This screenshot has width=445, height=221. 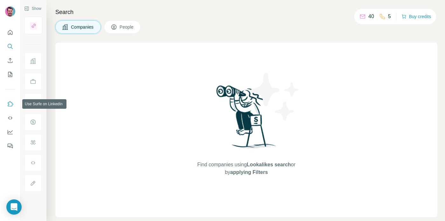 I want to click on img: Surfe Illustration - Woman searching with binoculars, so click(x=246, y=119).